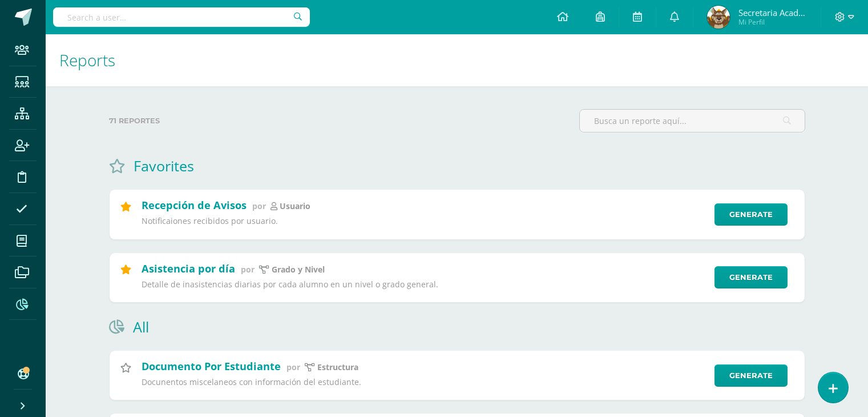  I want to click on span: Secretaria Académica, so click(773, 12).